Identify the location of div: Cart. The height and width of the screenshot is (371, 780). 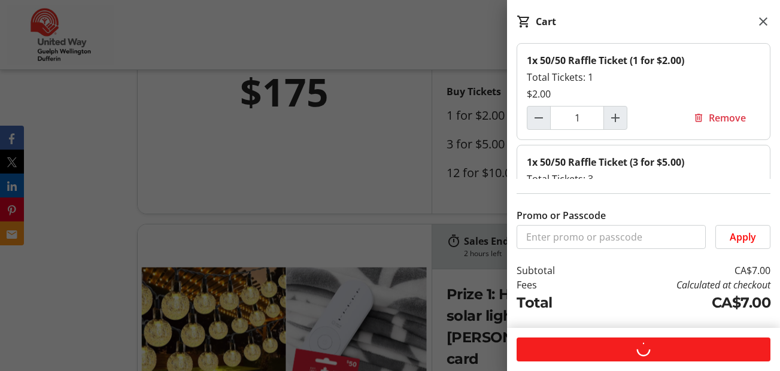
(546, 22).